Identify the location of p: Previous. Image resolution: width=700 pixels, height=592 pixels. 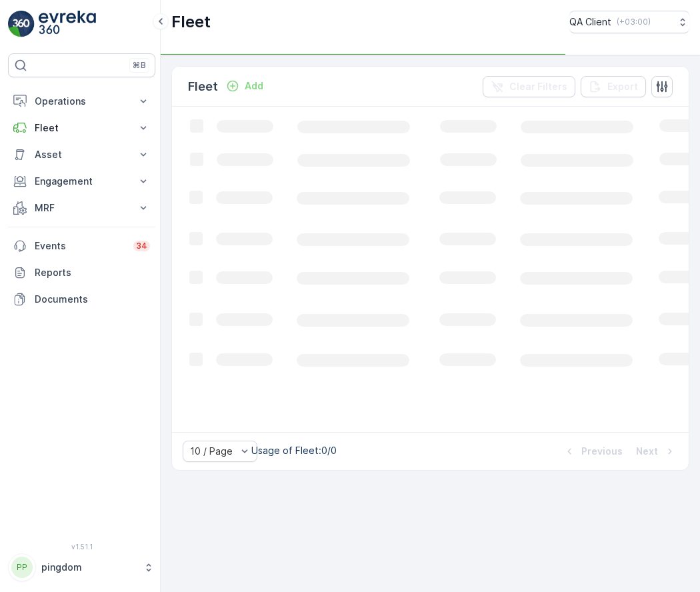
(602, 451).